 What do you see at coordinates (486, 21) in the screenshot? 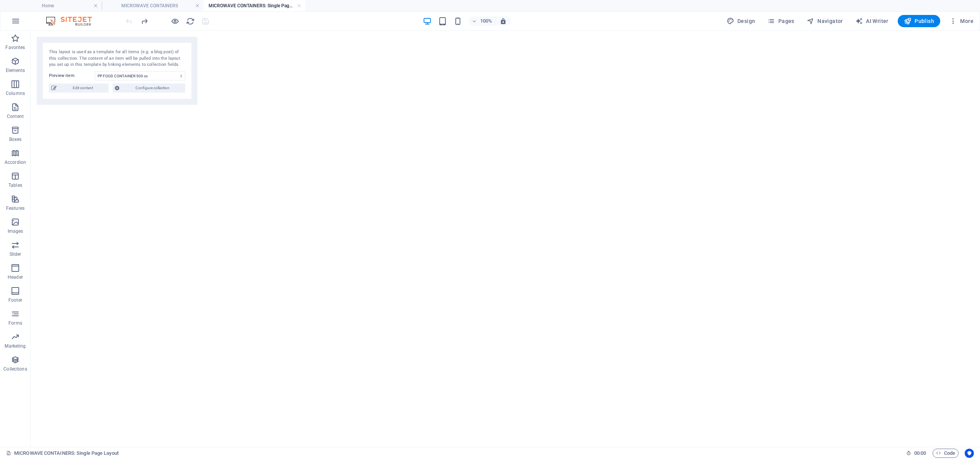
I see `h6: 100%` at bounding box center [486, 21].